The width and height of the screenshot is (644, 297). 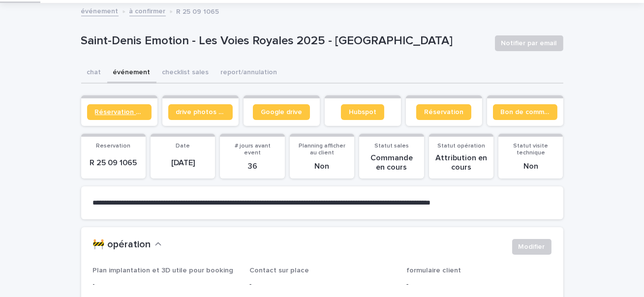 I want to click on span: Hubspot, so click(x=363, y=112).